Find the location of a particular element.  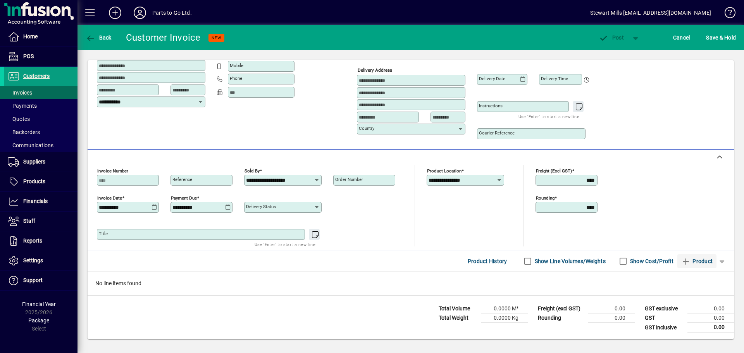

mat-label: Delivery time is located at coordinates (554, 79).